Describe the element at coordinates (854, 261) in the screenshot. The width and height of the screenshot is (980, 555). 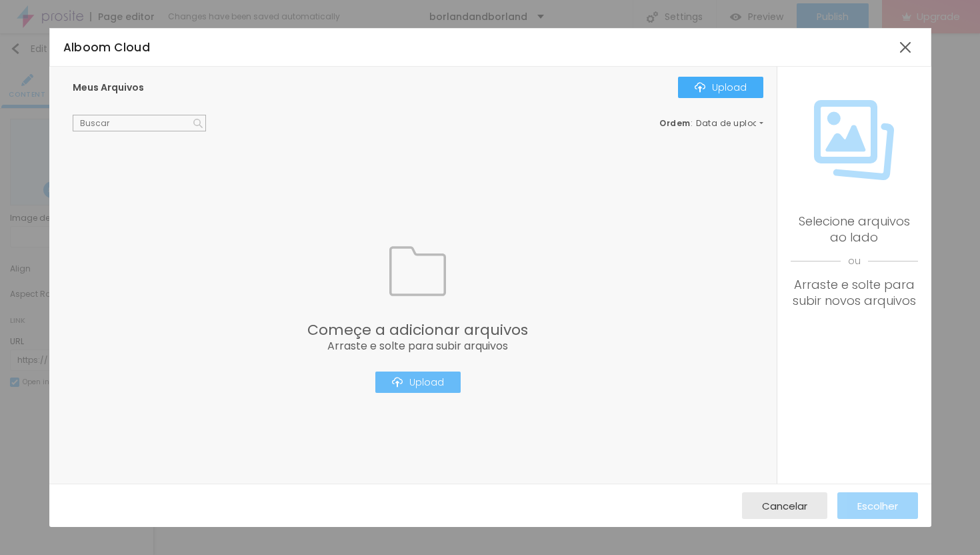
I see `div: Selecione arquivos ao lado Arraste e solte para subir novos arquivos` at that location.